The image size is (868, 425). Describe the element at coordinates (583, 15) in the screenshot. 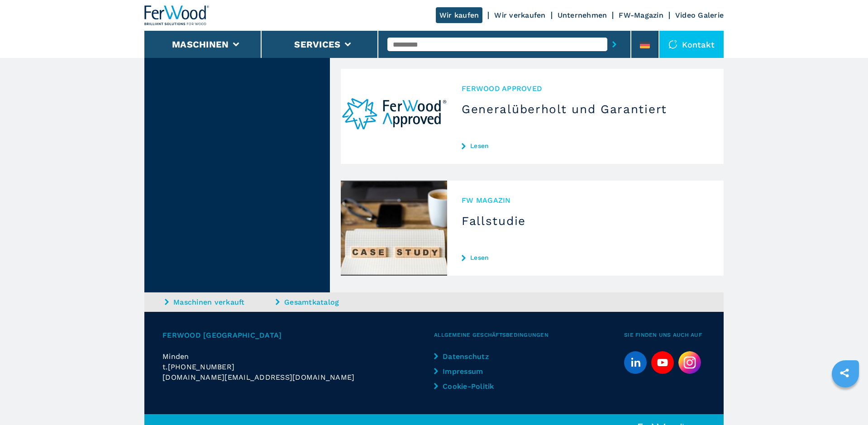

I see `a: Unternehmen` at that location.